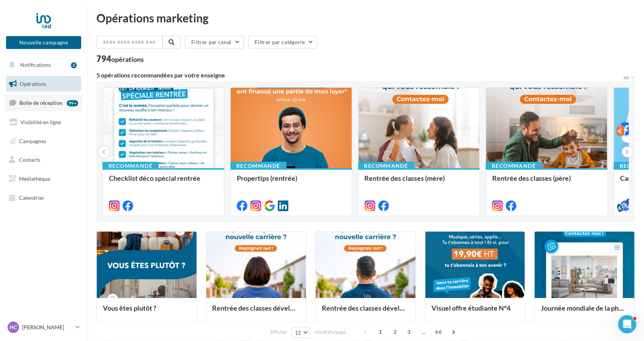 The width and height of the screenshot is (644, 341). What do you see at coordinates (278, 332) in the screenshot?
I see `span: Afficher` at bounding box center [278, 332].